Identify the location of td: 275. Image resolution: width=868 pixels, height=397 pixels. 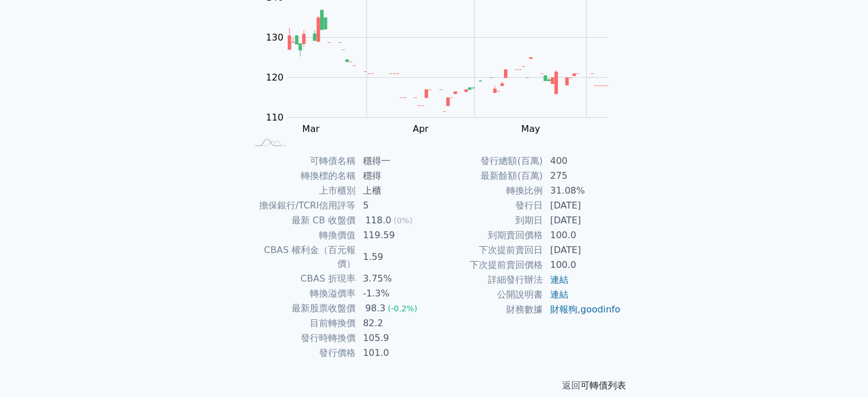
(582, 176).